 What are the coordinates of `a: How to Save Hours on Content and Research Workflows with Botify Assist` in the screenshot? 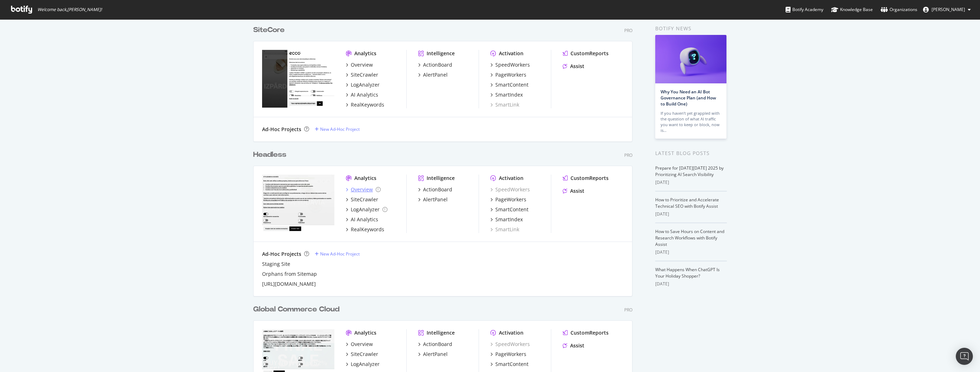 It's located at (690, 237).